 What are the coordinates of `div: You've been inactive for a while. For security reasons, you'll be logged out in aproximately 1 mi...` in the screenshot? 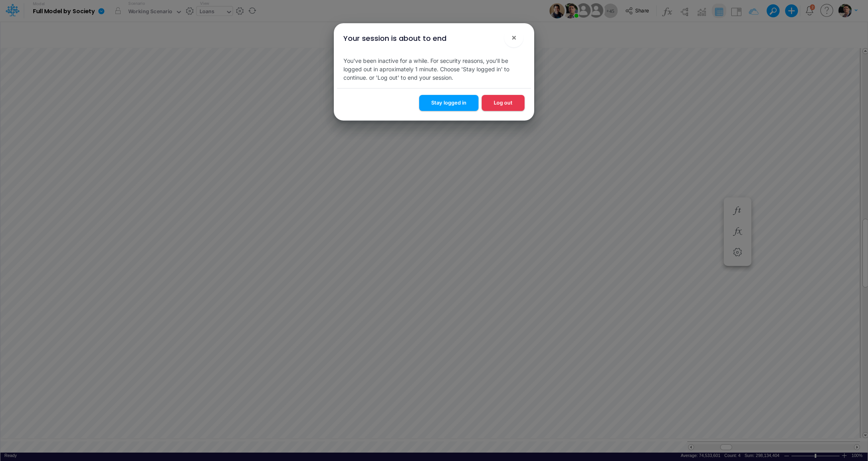 It's located at (434, 69).